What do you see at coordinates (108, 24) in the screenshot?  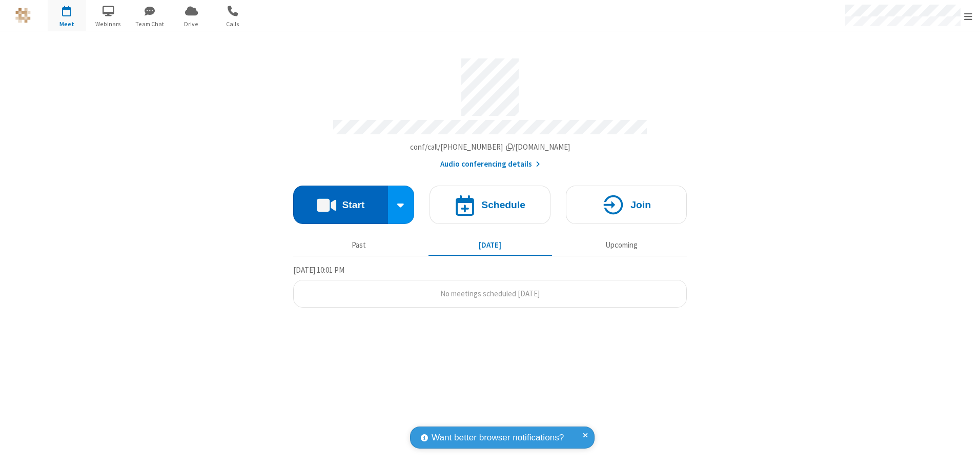 I see `span: Webinars` at bounding box center [108, 24].